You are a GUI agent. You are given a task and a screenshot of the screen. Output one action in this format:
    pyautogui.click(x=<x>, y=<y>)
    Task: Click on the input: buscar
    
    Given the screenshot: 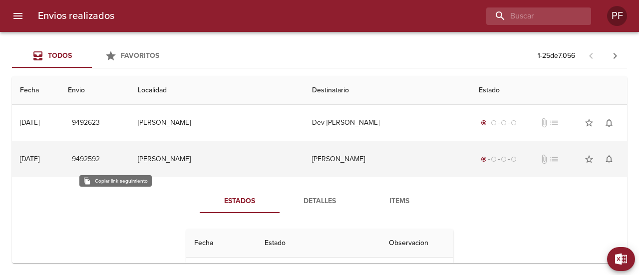 What is the action you would take?
    pyautogui.click(x=530, y=16)
    